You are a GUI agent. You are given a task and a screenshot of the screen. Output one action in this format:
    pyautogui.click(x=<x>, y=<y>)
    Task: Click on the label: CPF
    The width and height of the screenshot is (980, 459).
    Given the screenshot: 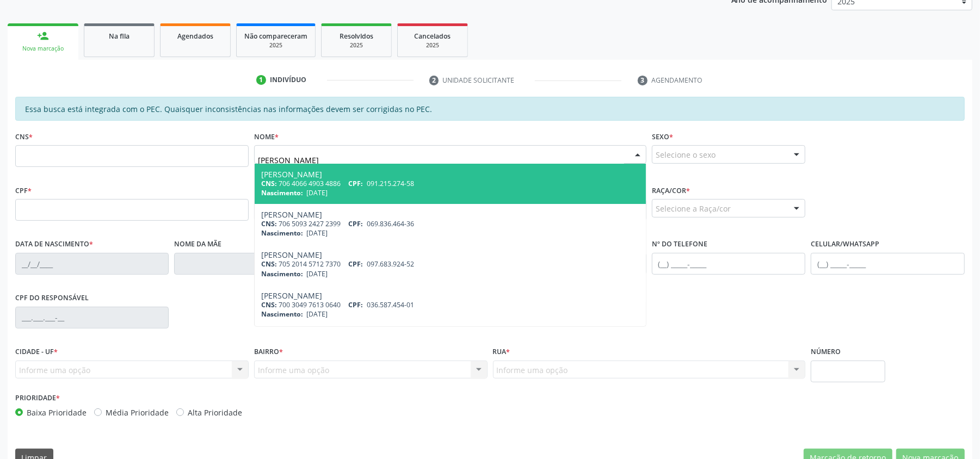 What is the action you would take?
    pyautogui.click(x=23, y=190)
    